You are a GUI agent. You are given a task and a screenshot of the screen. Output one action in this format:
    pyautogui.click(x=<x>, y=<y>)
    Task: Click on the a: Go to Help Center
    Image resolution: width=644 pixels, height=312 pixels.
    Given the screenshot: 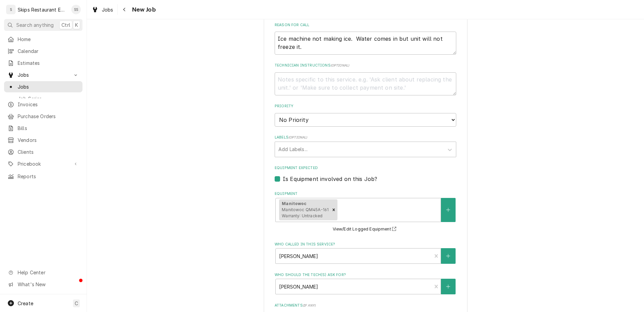 What is the action you would take?
    pyautogui.click(x=43, y=272)
    